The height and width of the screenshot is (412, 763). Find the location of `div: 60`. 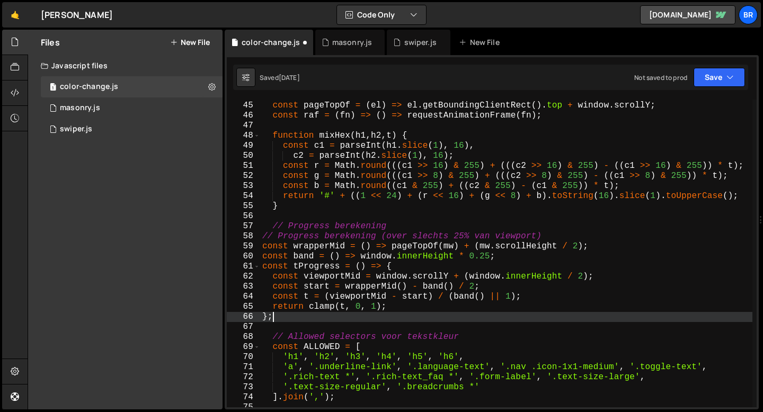

div: 60 is located at coordinates (243, 256).